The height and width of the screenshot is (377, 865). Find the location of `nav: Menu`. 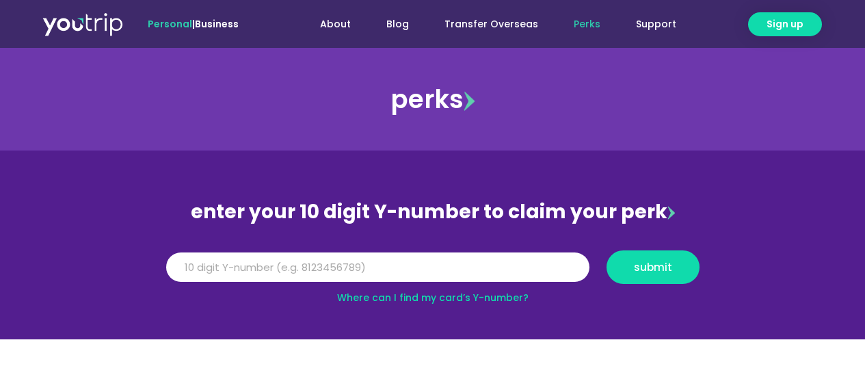

nav: Menu is located at coordinates (485, 24).